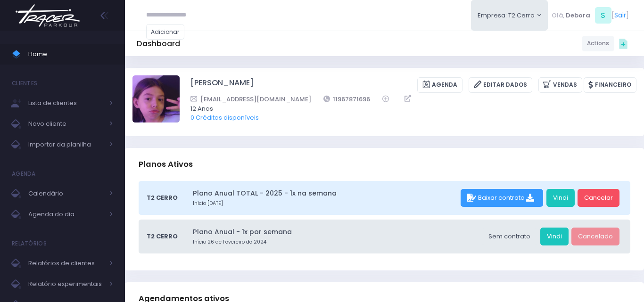 Image resolution: width=644 pixels, height=302 pixels. What do you see at coordinates (500, 85) in the screenshot?
I see `a: Editar Dados` at bounding box center [500, 85].